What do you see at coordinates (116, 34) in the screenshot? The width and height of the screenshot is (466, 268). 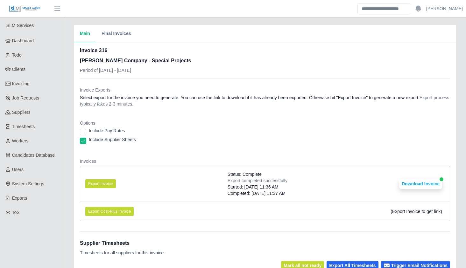 I see `button: Final Invoices` at bounding box center [116, 34].